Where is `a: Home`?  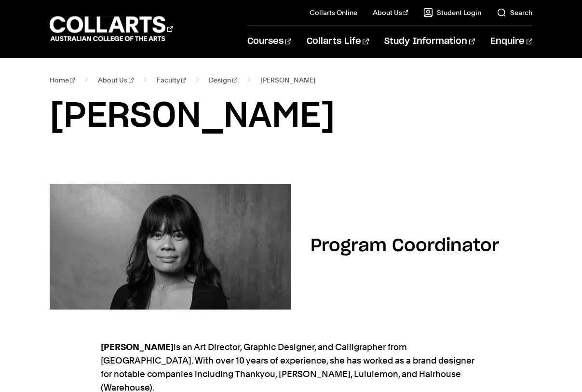
a: Home is located at coordinates (62, 80).